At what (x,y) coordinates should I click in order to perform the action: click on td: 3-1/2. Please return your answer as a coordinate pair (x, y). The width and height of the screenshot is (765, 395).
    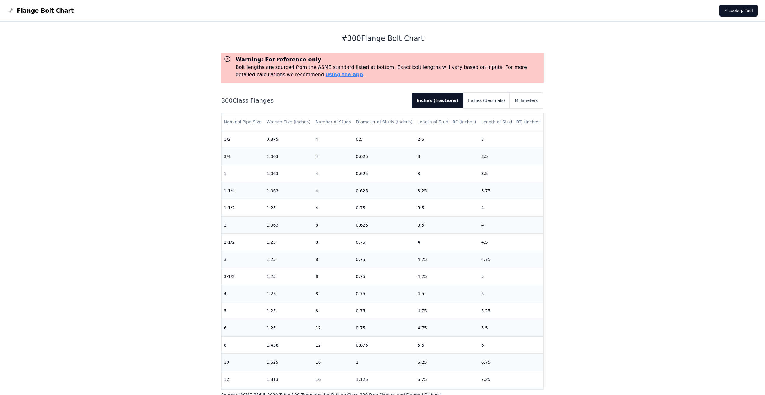
    Looking at the image, I should click on (243, 276).